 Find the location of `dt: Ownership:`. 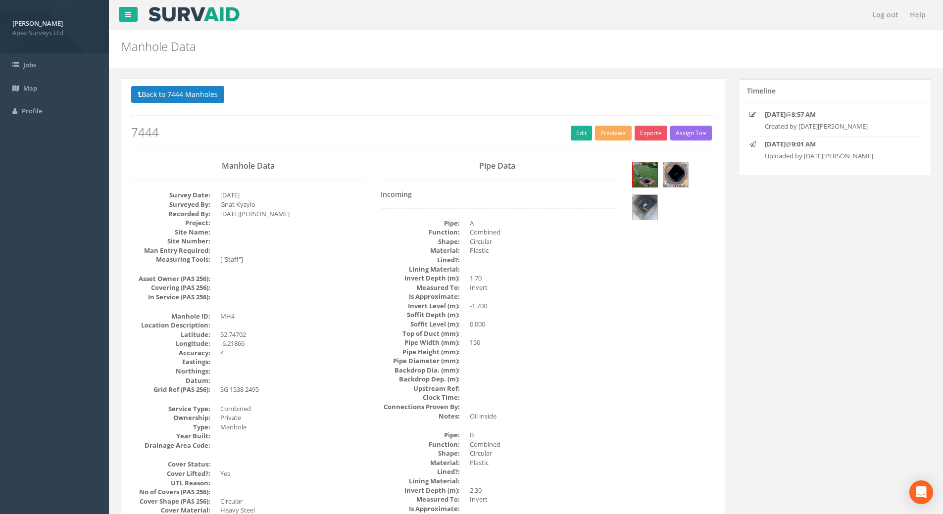

dt: Ownership: is located at coordinates (171, 418).